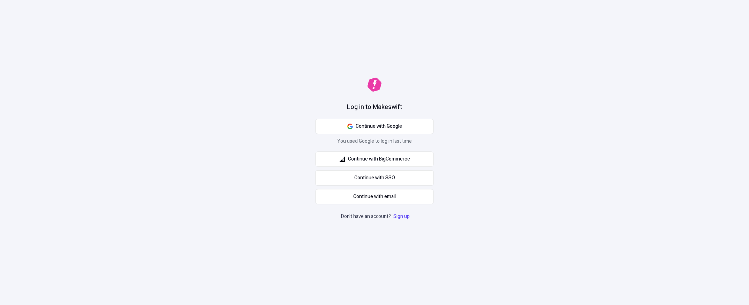 The image size is (749, 305). What do you see at coordinates (374, 159) in the screenshot?
I see `button: Continue with BigCommerce` at bounding box center [374, 159].